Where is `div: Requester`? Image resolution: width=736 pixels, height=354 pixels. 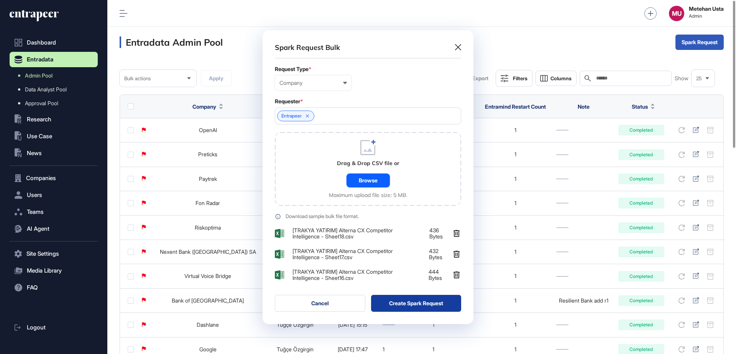 div: Requester is located at coordinates (368, 101).